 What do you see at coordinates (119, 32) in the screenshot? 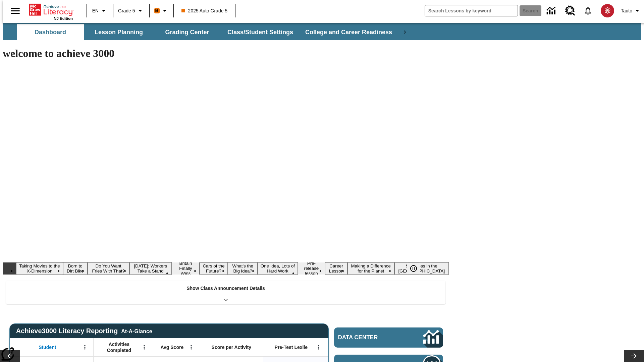
I see `button: Lesson Planning` at bounding box center [119, 32].